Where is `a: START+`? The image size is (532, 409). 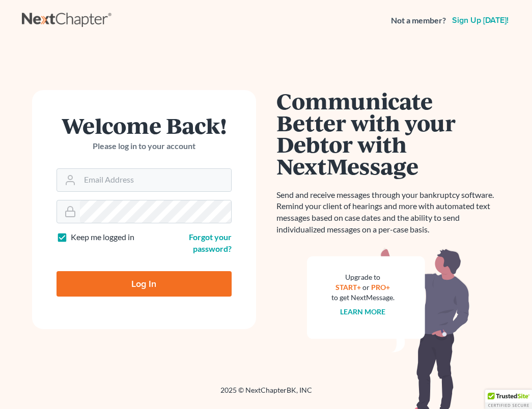
a: START+ is located at coordinates (348, 287).